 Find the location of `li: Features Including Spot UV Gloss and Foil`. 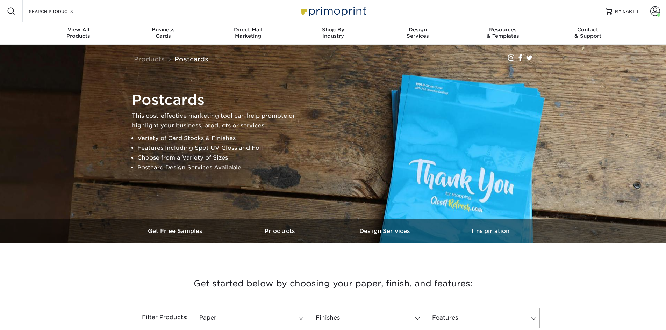

li: Features Including Spot UV Gloss and Foil is located at coordinates (222, 148).